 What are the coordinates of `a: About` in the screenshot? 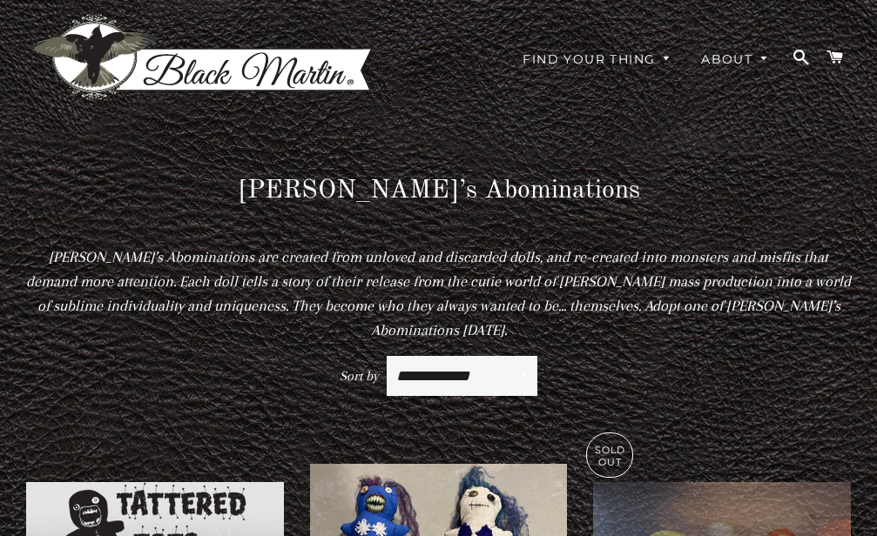 It's located at (735, 60).